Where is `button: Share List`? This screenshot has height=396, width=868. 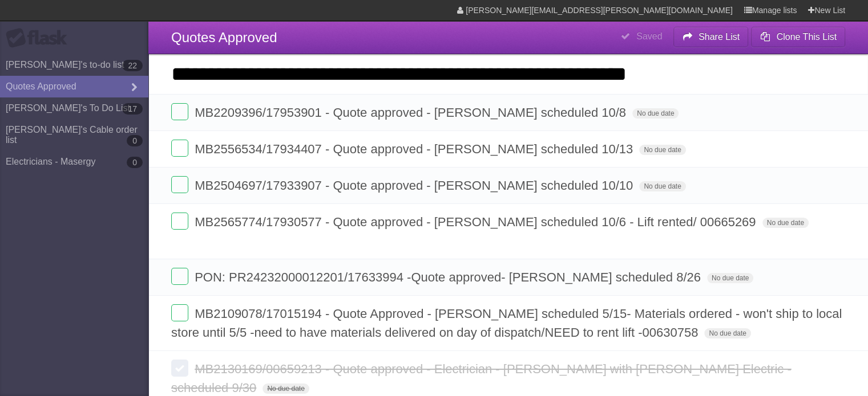 button: Share List is located at coordinates (711, 37).